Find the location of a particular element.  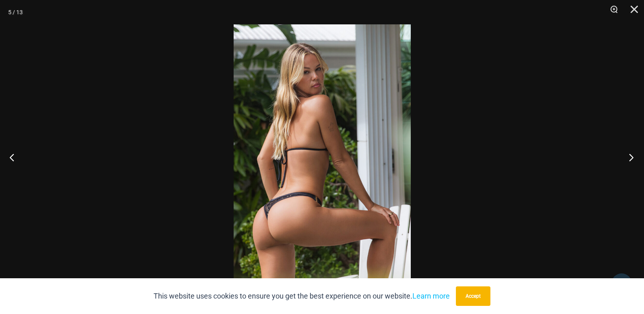

a: Learn more is located at coordinates (431, 296).